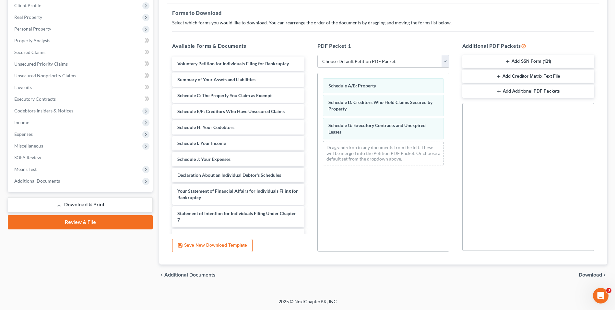 The image size is (615, 310). Describe the element at coordinates (383, 153) in the screenshot. I see `div: Drag-and-drop in any documents from the left. These will be merged into the Petition PDF Packet. ...` at that location.